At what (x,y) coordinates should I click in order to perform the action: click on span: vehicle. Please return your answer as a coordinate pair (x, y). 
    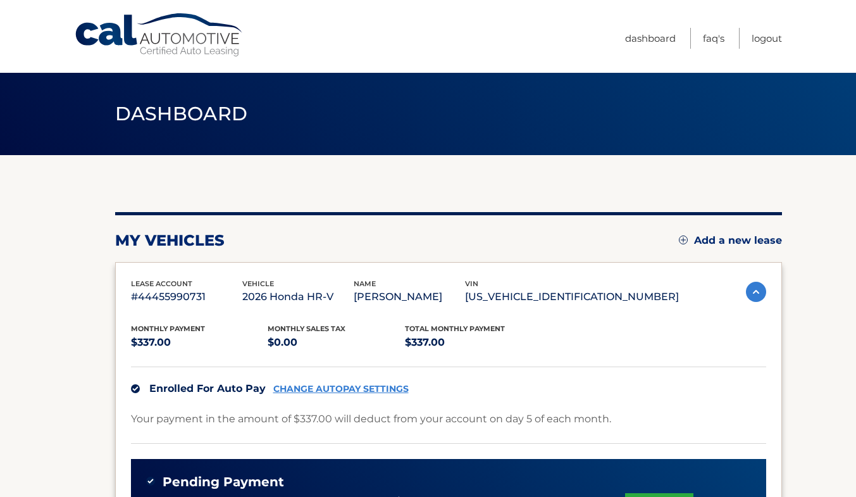
    Looking at the image, I should click on (258, 284).